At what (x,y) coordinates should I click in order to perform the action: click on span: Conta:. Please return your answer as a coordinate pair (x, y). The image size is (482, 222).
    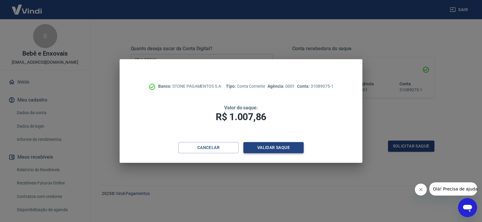
    Looking at the image, I should click on (303, 86).